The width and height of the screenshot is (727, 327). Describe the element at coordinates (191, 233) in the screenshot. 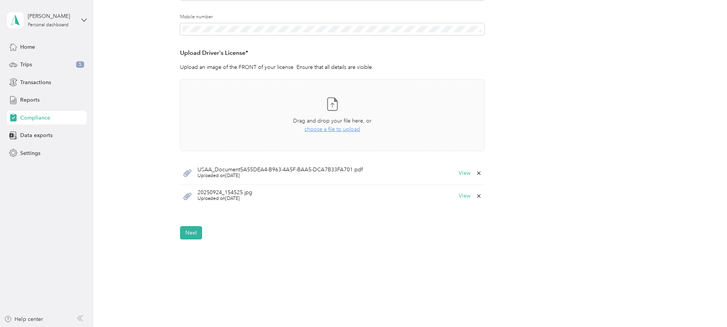

I see `button: Next` at that location.